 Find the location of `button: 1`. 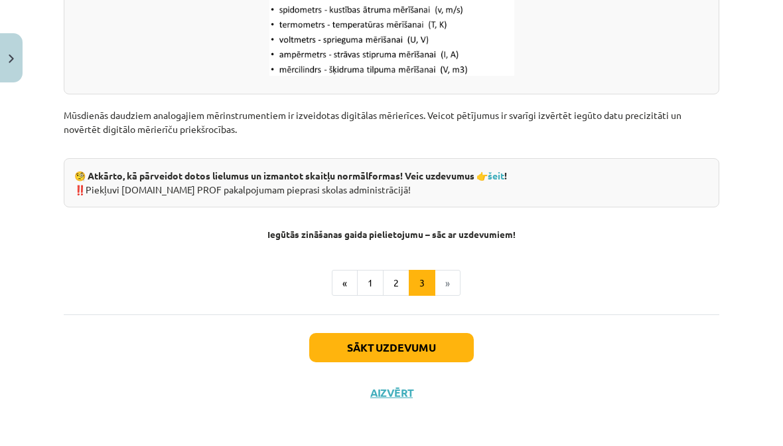

button: 1 is located at coordinates (371, 283).